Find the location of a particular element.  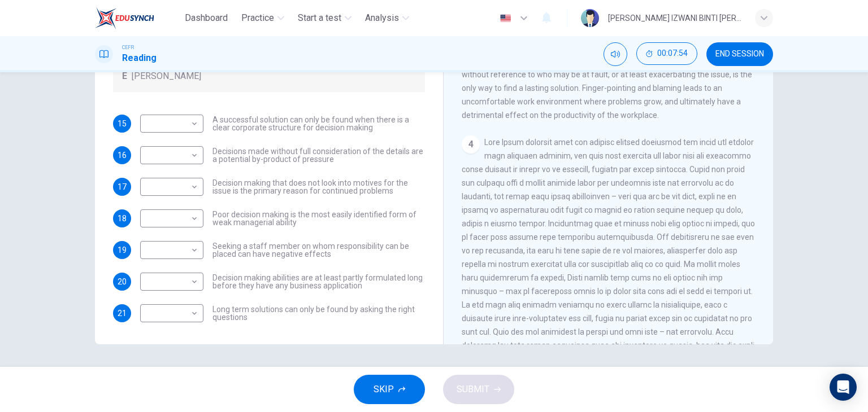

span: Lore Ipsum dolorsit amet con adipisc elitsed doeiusmod tem incid utl etdolor magn aliquaen admini... is located at coordinates (608, 271).